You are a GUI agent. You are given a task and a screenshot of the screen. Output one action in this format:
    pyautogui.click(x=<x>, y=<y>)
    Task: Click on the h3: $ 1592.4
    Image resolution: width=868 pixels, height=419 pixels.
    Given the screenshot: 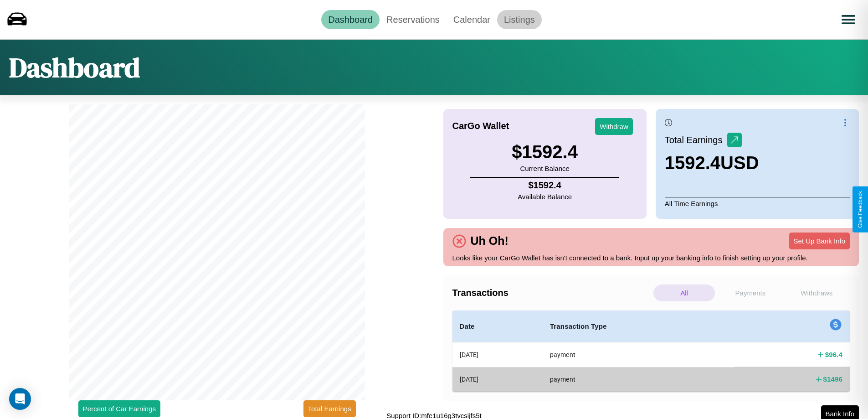 What is the action you would take?
    pyautogui.click(x=545, y=152)
    